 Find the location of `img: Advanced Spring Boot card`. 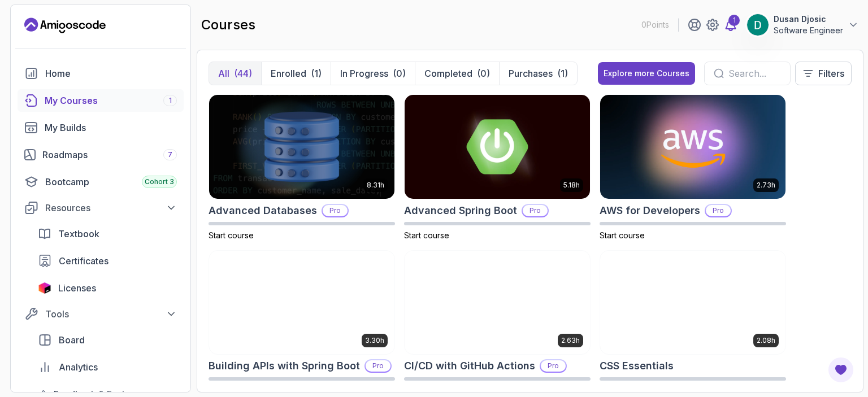

img: Advanced Spring Boot card is located at coordinates (498, 147).